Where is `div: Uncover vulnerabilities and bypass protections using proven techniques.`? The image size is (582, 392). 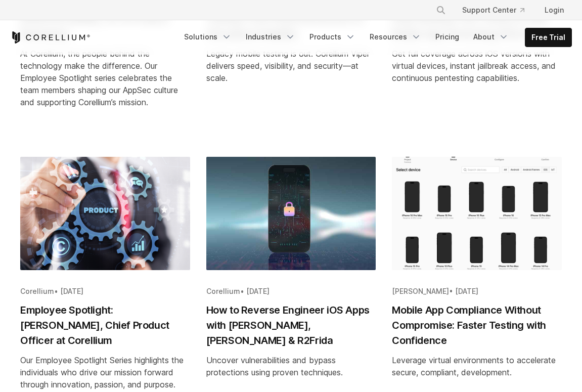 div: Uncover vulnerabilities and bypass protections using proven techniques. is located at coordinates (291, 366).